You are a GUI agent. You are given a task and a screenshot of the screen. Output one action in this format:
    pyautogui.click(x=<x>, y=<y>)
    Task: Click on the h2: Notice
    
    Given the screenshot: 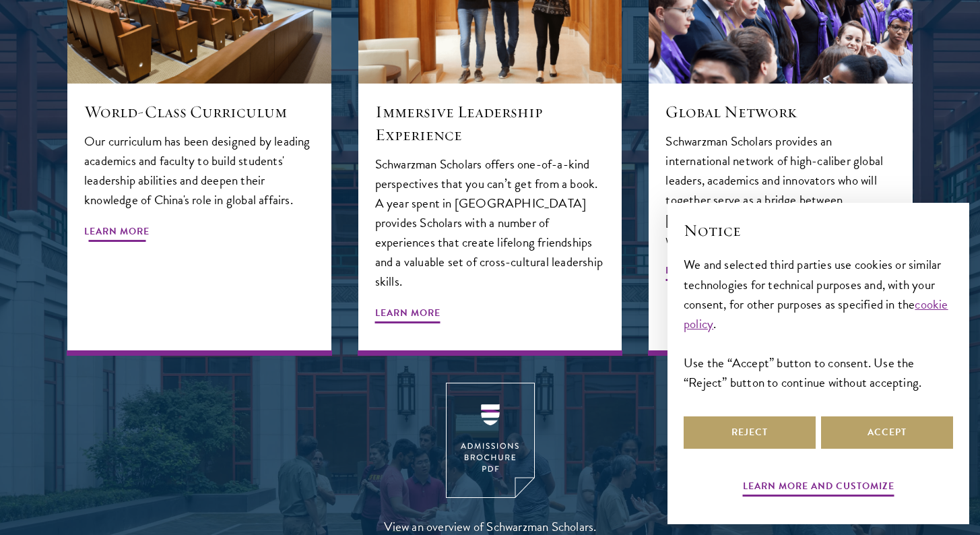 What is the action you would take?
    pyautogui.click(x=818, y=231)
    